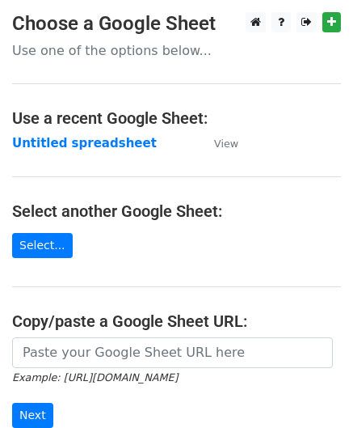  What do you see at coordinates (84, 143) in the screenshot?
I see `strong: Untitled spreadsheet` at bounding box center [84, 143].